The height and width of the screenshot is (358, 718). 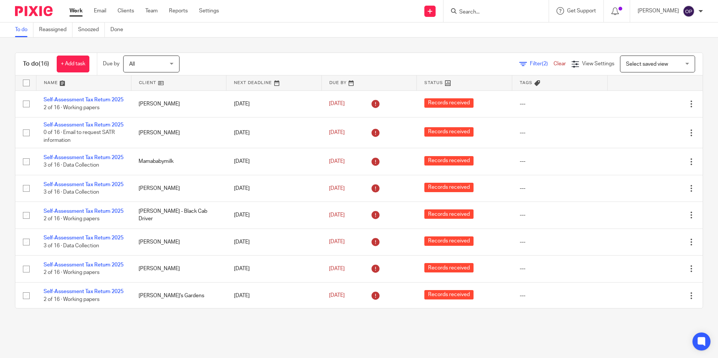 I want to click on span: Select saved view, so click(x=647, y=64).